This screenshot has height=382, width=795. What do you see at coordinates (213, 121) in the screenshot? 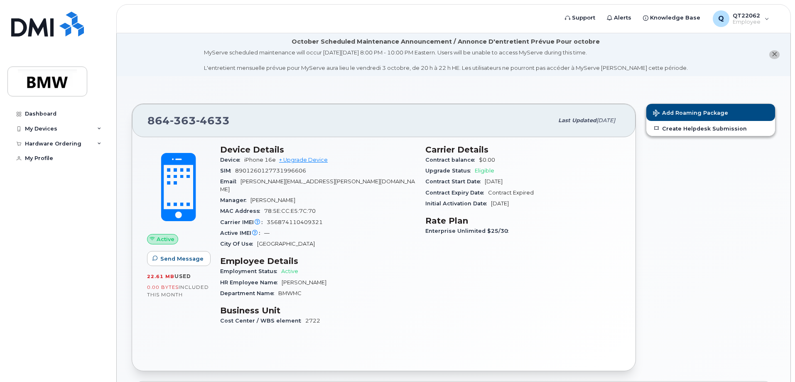
I see `span: 4633` at bounding box center [213, 121].